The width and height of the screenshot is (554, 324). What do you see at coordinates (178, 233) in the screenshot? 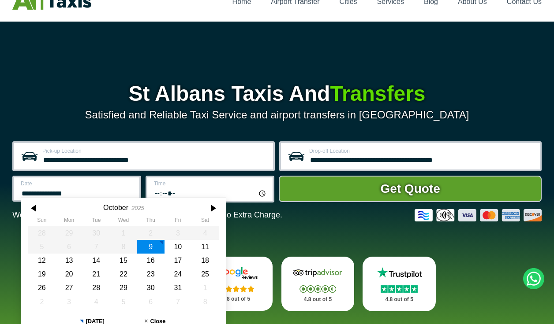
I see `div: 03 October 2025` at bounding box center [178, 233].